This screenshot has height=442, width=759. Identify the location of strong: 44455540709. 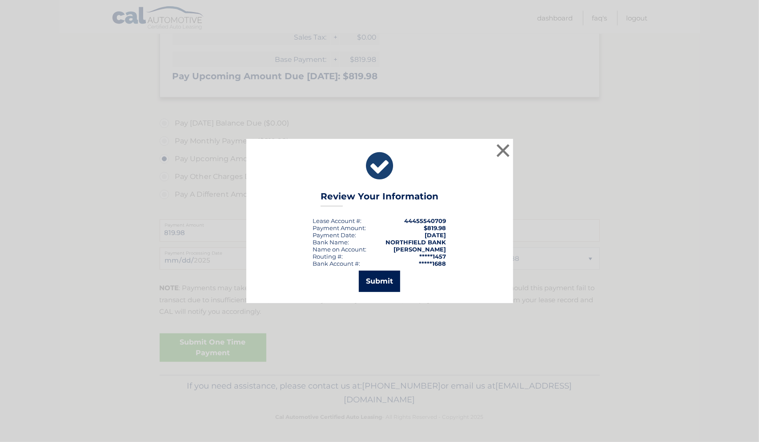
(426, 221).